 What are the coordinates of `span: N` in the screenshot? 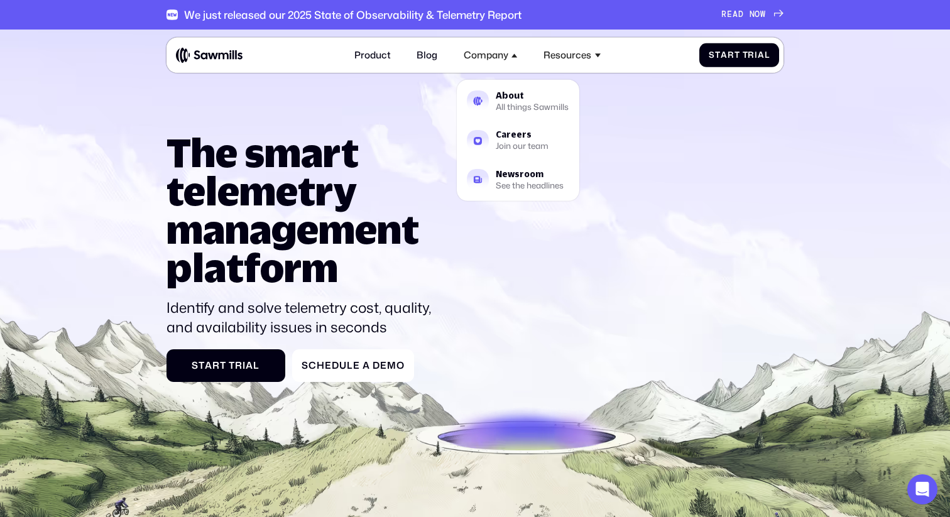 It's located at (752, 14).